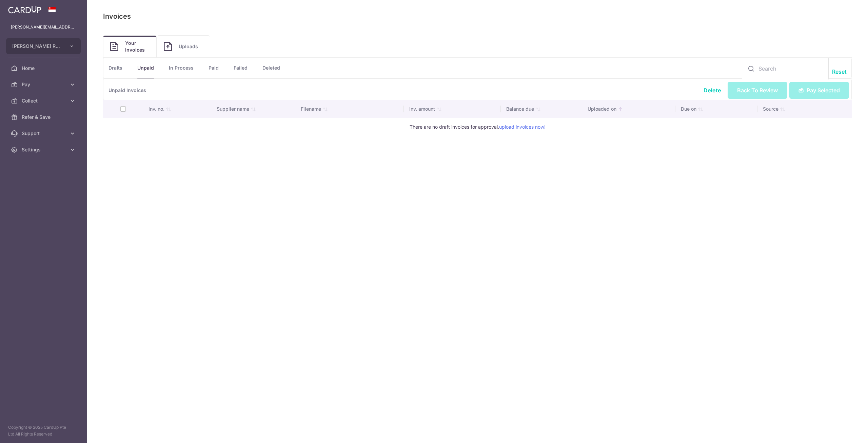  Describe the element at coordinates (477, 89) in the screenshot. I see `p: Unpaid Invoices` at that location.